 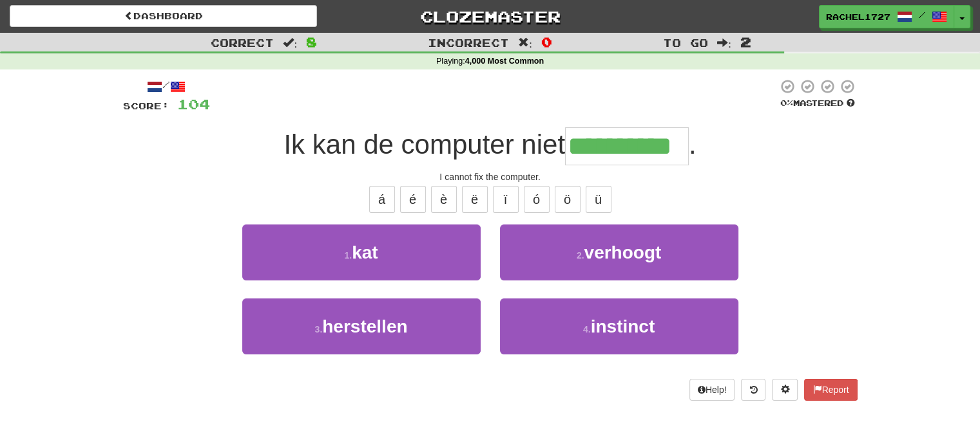 I want to click on small: 4 ., so click(x=587, y=330).